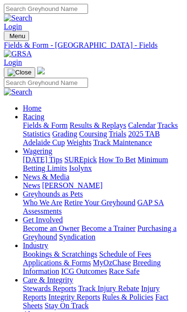 The image size is (187, 312). What do you see at coordinates (142, 125) in the screenshot?
I see `a: Calendar` at bounding box center [142, 125].